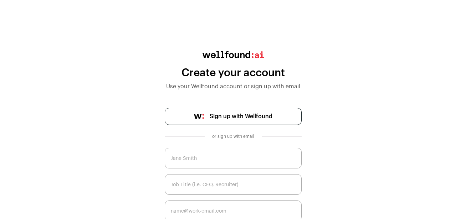 The image size is (466, 219). What do you see at coordinates (233, 137) in the screenshot?
I see `div: or sign up with email` at bounding box center [233, 137].